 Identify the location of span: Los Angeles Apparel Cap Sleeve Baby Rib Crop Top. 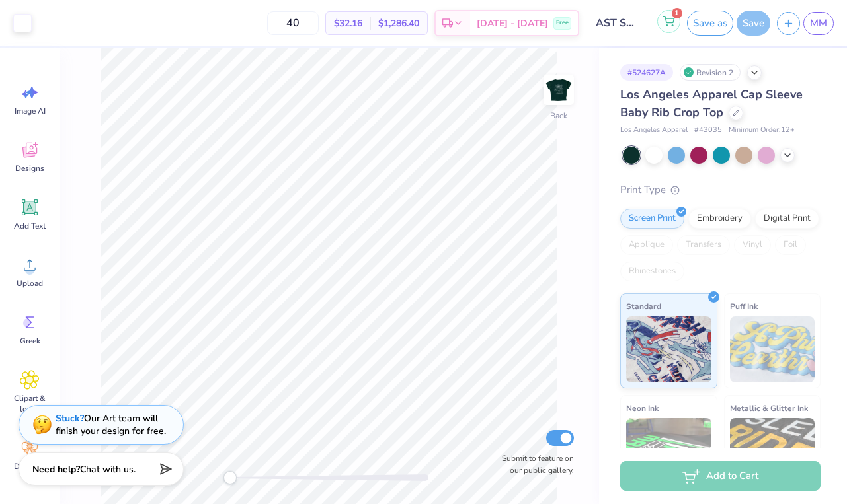
(711, 103).